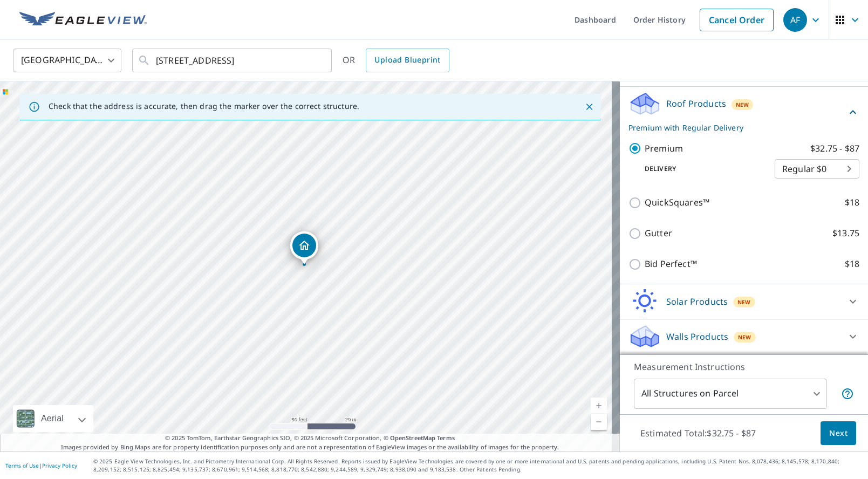 This screenshot has width=868, height=479. I want to click on a: Upload Blueprint, so click(407, 61).